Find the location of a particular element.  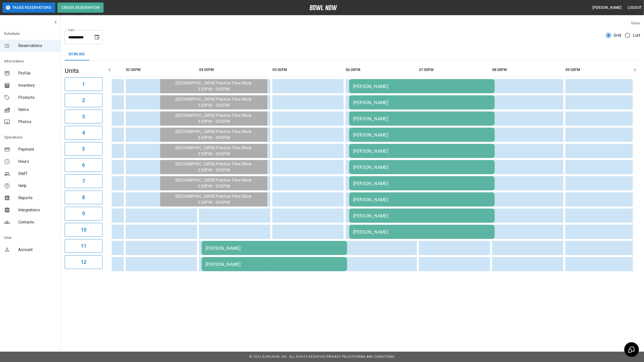

button: Logout is located at coordinates (635, 7).